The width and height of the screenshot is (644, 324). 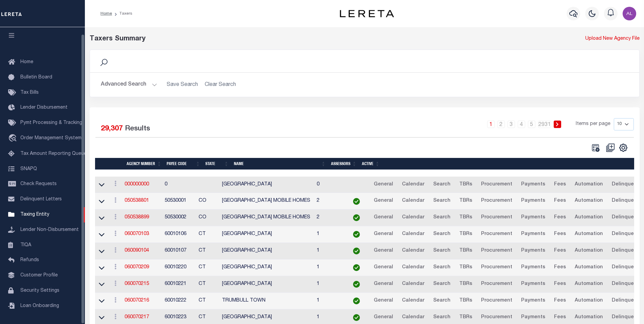 What do you see at coordinates (30, 260) in the screenshot?
I see `span: Refunds` at bounding box center [30, 260].